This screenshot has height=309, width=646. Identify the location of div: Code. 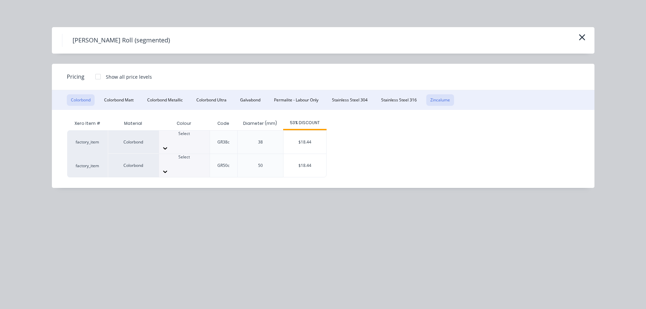
(223, 123).